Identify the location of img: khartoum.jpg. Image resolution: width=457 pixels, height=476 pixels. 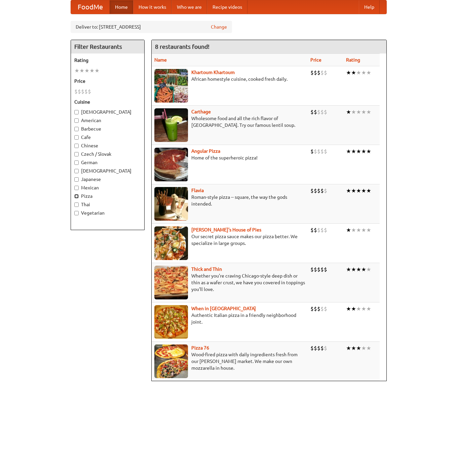
(171, 86).